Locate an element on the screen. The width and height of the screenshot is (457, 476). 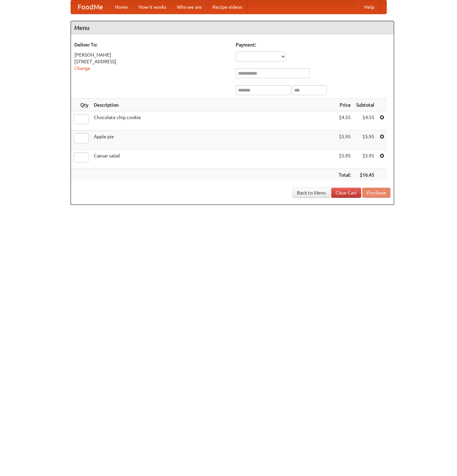
th: Subtotal is located at coordinates (365, 105).